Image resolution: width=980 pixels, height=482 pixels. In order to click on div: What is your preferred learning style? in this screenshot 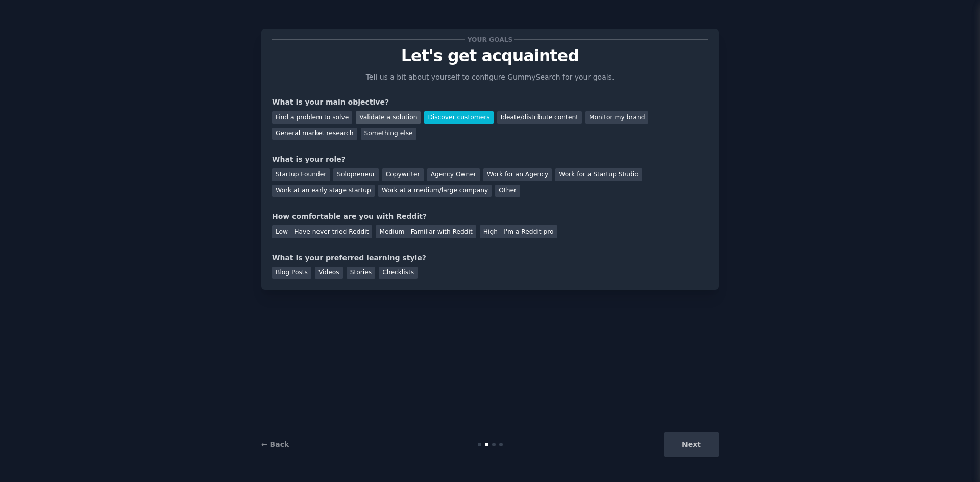, I will do `click(490, 258)`.